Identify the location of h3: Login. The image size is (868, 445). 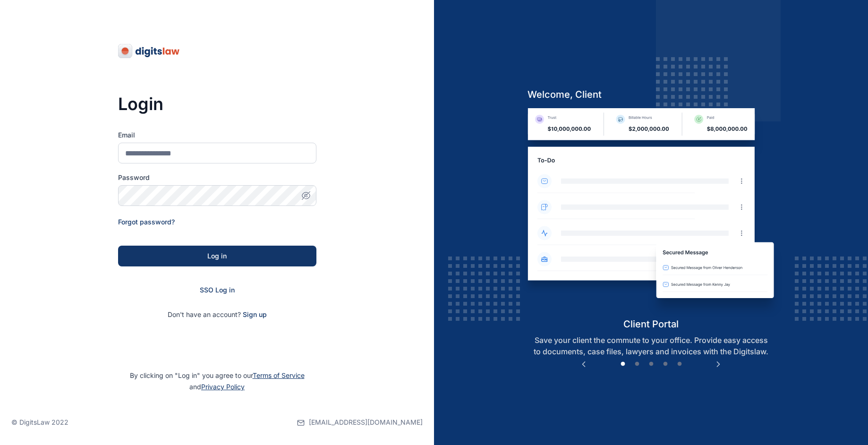
(217, 104).